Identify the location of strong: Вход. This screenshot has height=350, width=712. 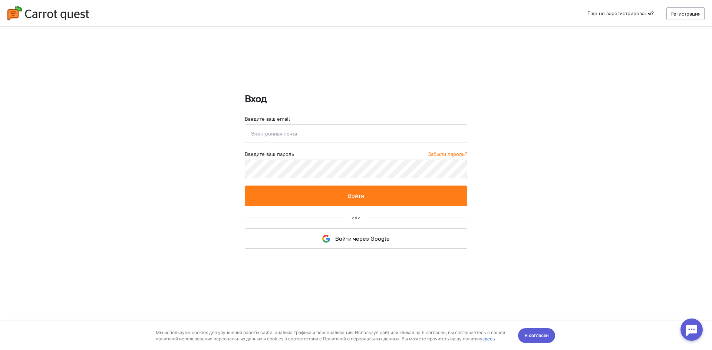
(255, 99).